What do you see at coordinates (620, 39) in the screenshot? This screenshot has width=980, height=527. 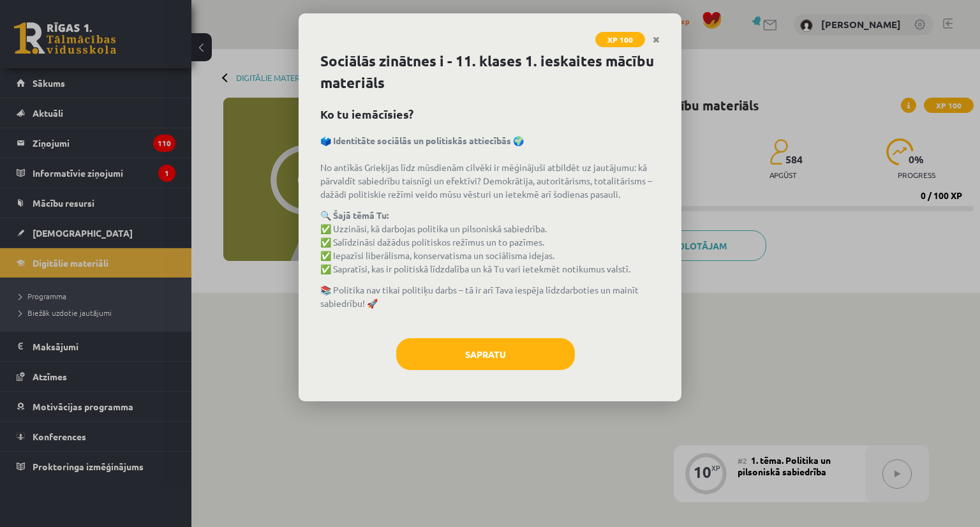 I see `span: XP 100` at bounding box center [620, 39].